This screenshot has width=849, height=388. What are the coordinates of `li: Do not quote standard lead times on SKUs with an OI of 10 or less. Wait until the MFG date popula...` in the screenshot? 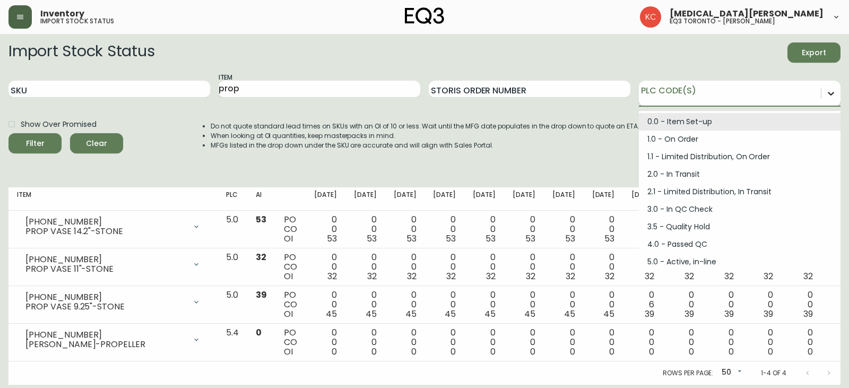 It's located at (425, 126).